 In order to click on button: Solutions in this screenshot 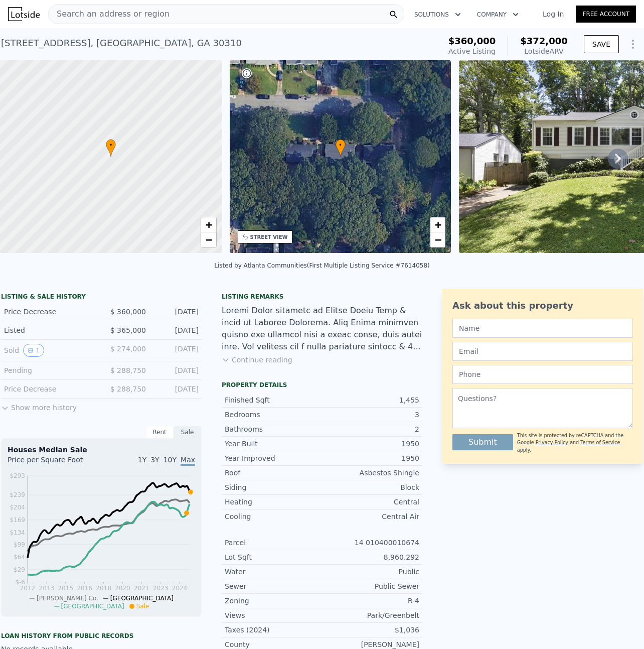, I will do `click(437, 15)`.